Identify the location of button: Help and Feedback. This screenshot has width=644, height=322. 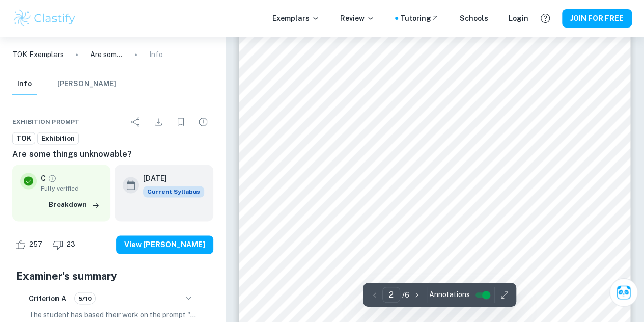
(545, 18).